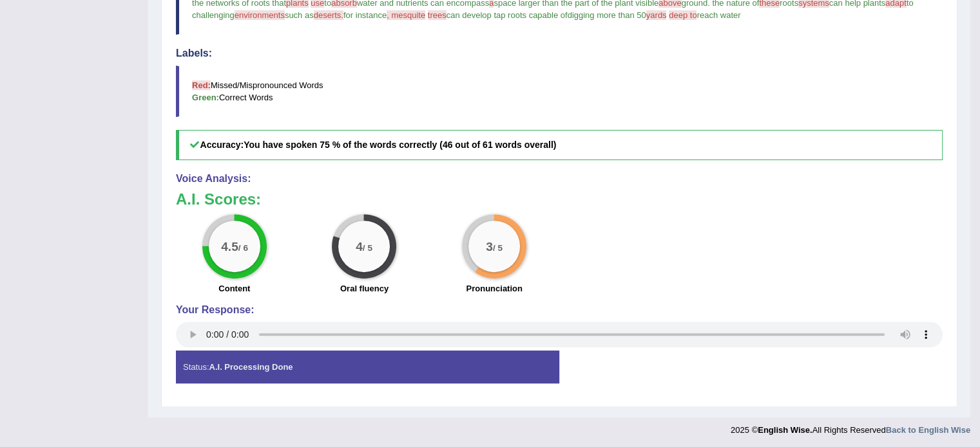 This screenshot has width=980, height=447. What do you see at coordinates (559, 310) in the screenshot?
I see `h4: Your Response:` at bounding box center [559, 310].